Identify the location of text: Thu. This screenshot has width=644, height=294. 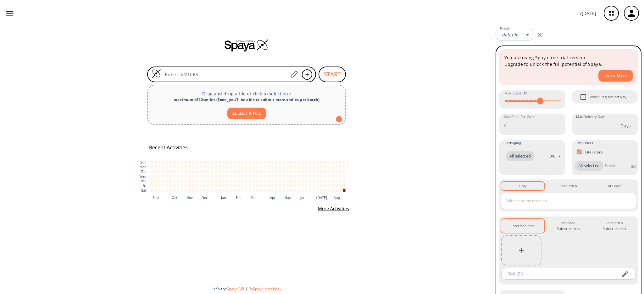
(143, 181).